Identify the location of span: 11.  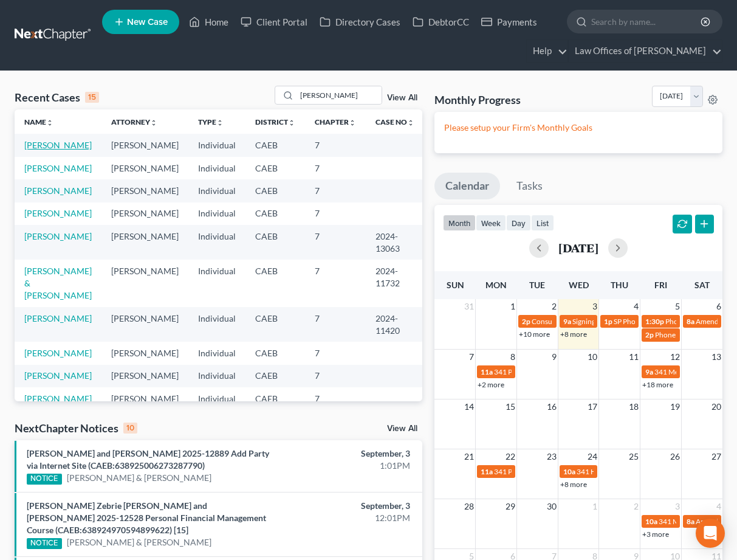
(634, 357).